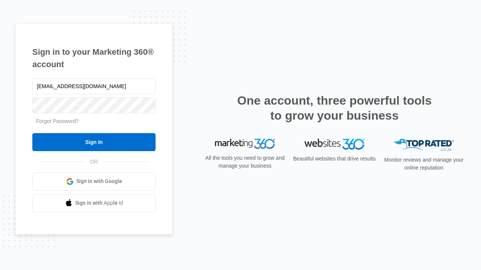 Image resolution: width=481 pixels, height=270 pixels. What do you see at coordinates (99, 181) in the screenshot?
I see `span: Sign in with Google` at bounding box center [99, 181].